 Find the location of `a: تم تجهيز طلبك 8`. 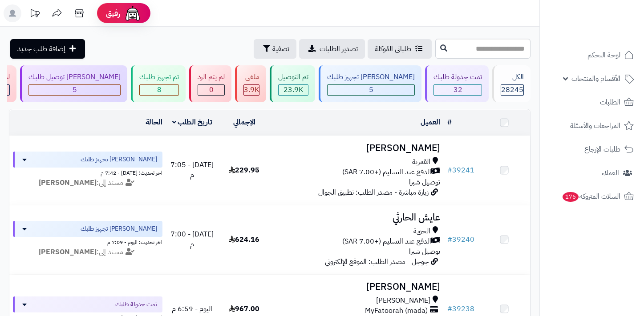

a: تم تجهيز طلبك 8 is located at coordinates (158, 83).